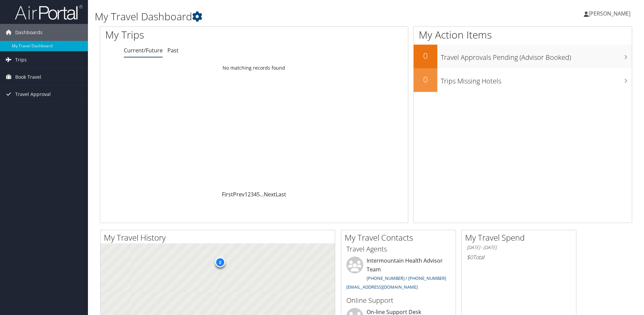 The image size is (644, 315). Describe the element at coordinates (469, 257) in the screenshot. I see `span: $0` at that location.